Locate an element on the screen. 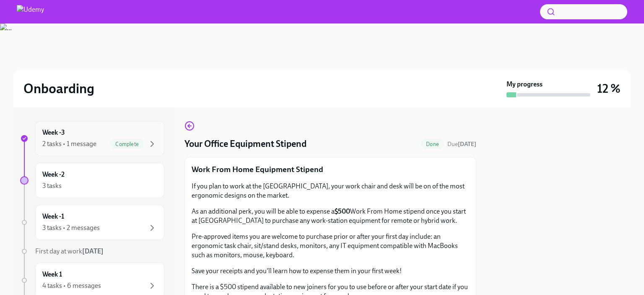 Image resolution: width=644 pixels, height=295 pixels. span: Done is located at coordinates (433, 144).